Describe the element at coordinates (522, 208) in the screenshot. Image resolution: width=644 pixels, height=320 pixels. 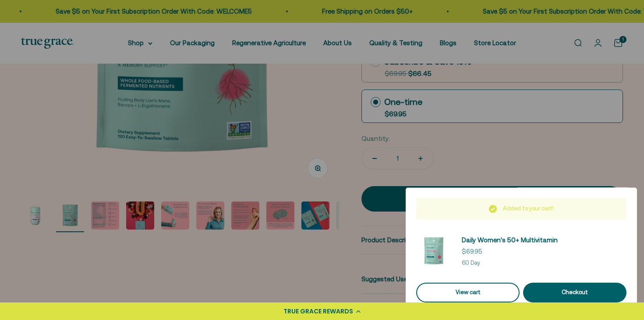
I see `div: Added to your cart!` at that location.